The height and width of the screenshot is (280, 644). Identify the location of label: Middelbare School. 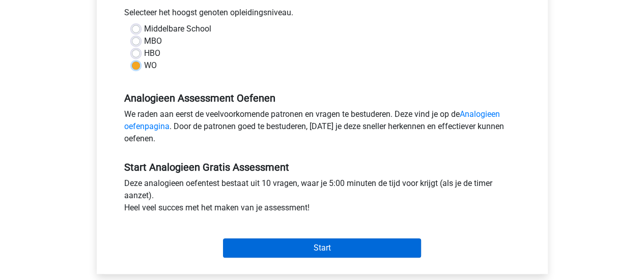
(177, 29).